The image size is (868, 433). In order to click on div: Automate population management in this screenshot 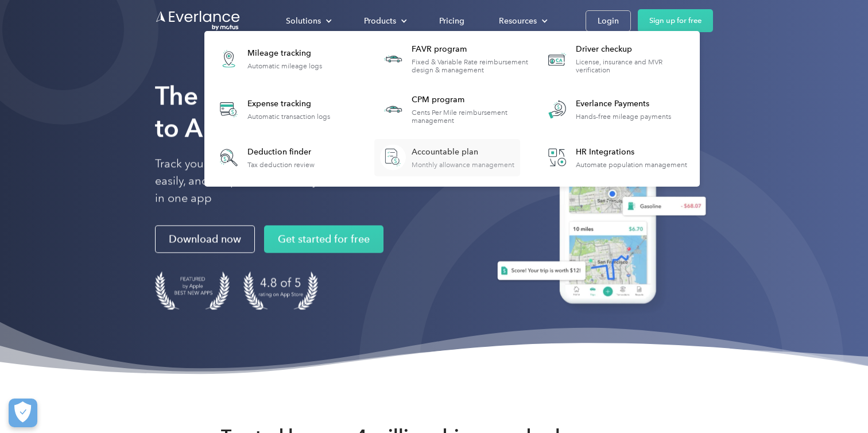, I will do `click(632, 165)`.